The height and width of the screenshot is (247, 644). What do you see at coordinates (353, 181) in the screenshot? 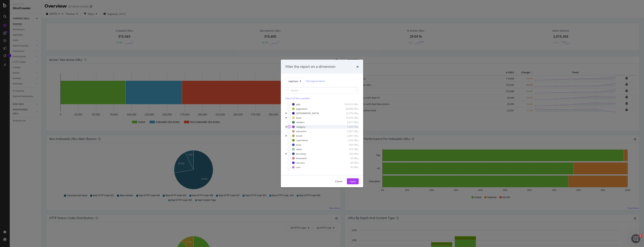
I see `div: Apply` at bounding box center [353, 181].